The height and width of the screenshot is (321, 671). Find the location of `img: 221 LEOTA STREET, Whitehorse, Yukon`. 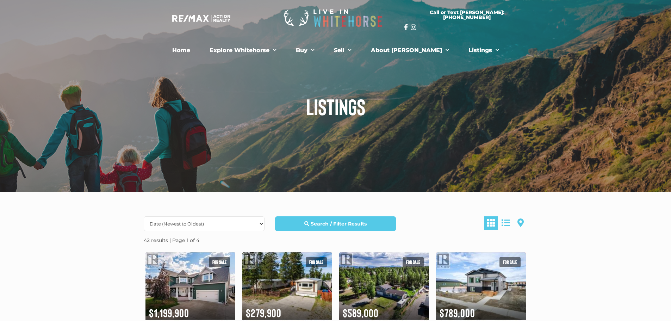

img: 221 LEOTA STREET, Whitehorse, Yukon is located at coordinates (481, 286).